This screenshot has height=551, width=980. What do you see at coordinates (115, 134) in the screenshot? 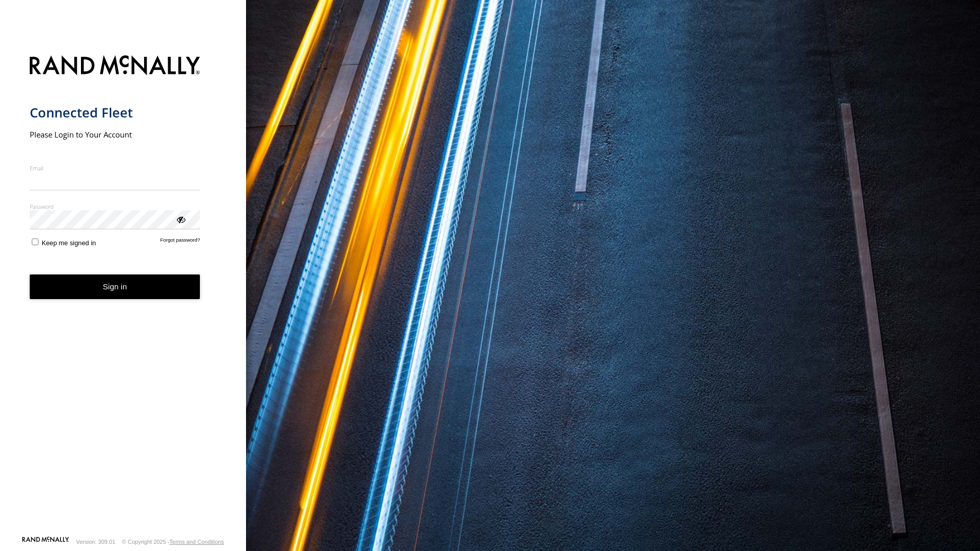
I see `h2: Please Login to Your Account` at bounding box center [115, 134].